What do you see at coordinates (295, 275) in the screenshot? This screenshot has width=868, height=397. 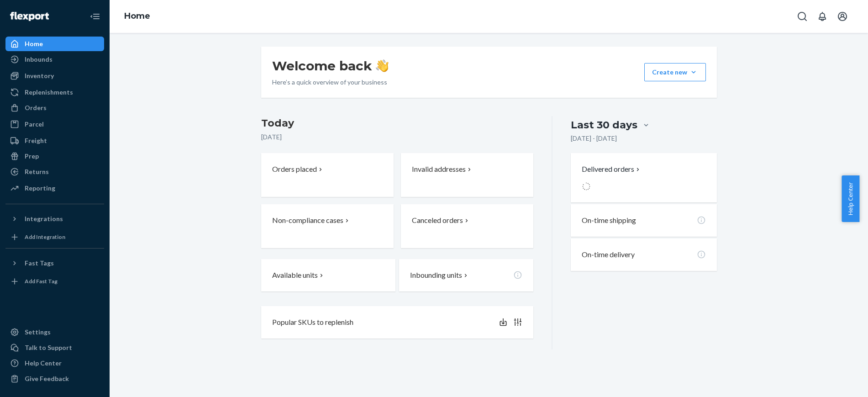 I see `p: Available units` at bounding box center [295, 275].